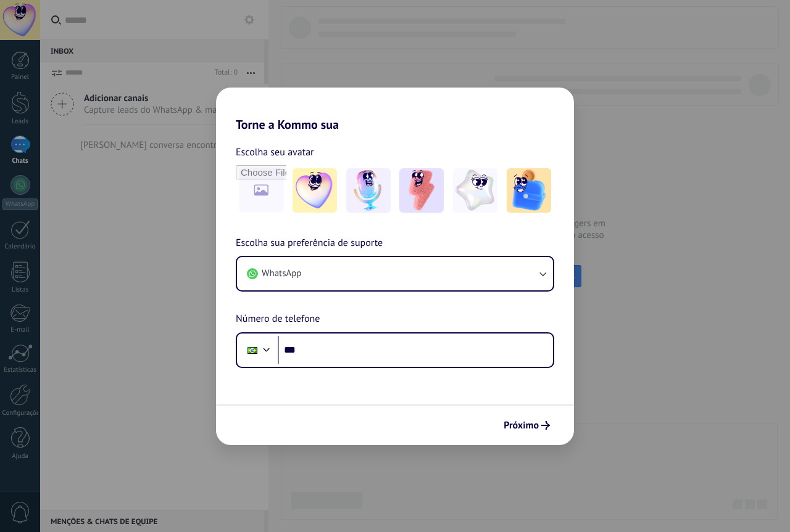  What do you see at coordinates (395, 274) in the screenshot?
I see `button: WhatsApp` at bounding box center [395, 274].